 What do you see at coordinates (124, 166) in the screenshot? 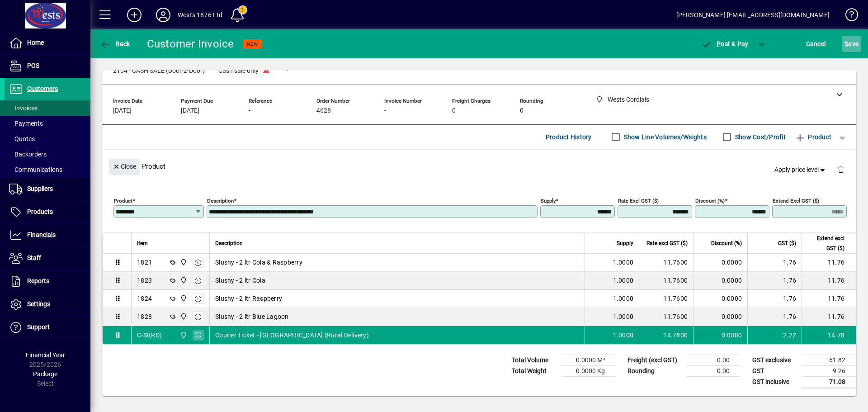
I see `app-page-header-button: Close` at bounding box center [124, 166].